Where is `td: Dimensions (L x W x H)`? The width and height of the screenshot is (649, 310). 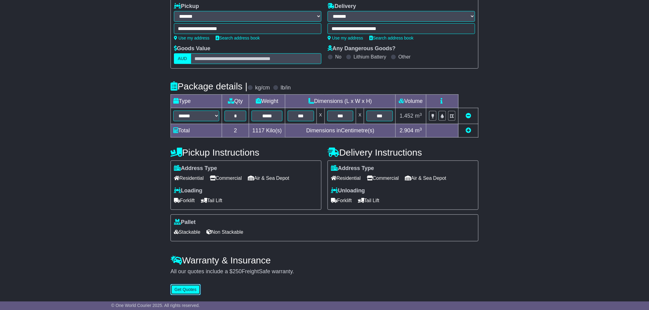
td: Dimensions (L x W x H) is located at coordinates (340, 102).